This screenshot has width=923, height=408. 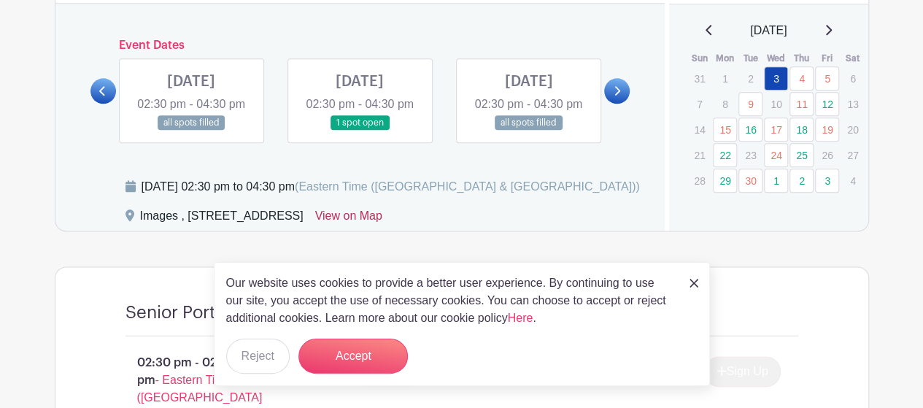 I want to click on a: 12, so click(x=827, y=104).